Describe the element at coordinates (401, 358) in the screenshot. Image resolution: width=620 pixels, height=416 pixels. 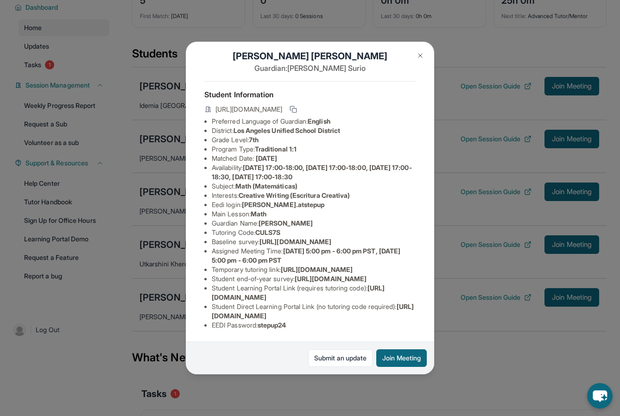
I see `button: Join Meeting` at that location.